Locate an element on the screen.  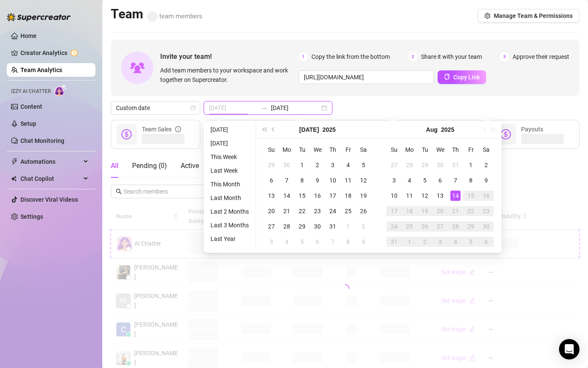
td: 2025-08-11 is located at coordinates (410, 196).